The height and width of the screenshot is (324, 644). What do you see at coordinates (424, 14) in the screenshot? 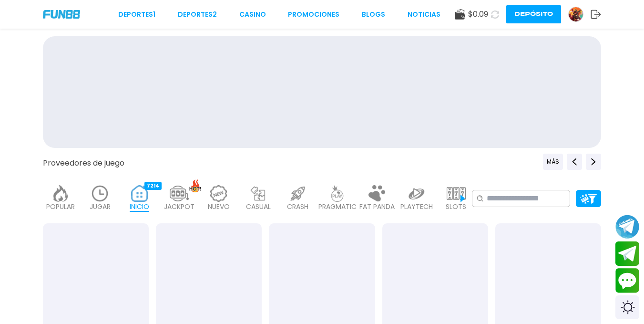
I see `a: NOTICIAS` at bounding box center [424, 14].